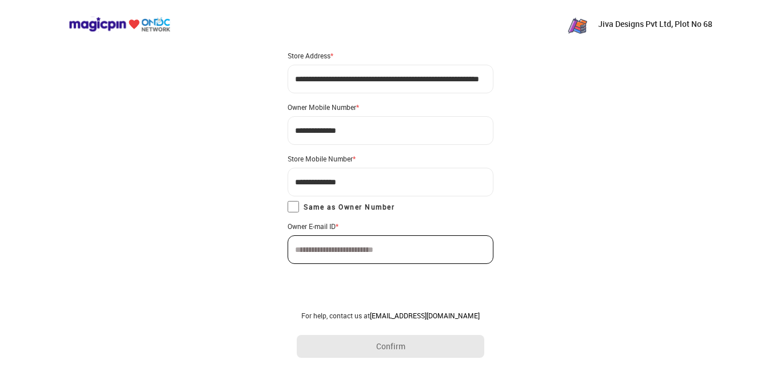  Describe the element at coordinates (391, 346) in the screenshot. I see `button: Confirm` at that location.